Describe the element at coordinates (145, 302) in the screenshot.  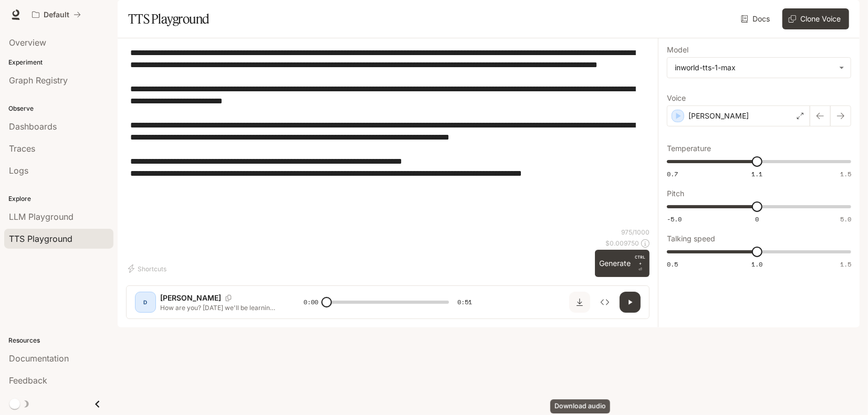
I see `div: D` at that location.